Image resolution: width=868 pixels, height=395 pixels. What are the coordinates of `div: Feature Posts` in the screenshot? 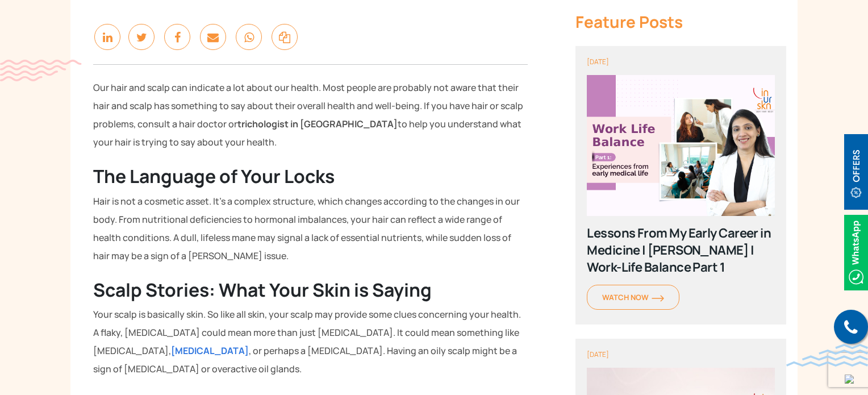 It's located at (681, 22).